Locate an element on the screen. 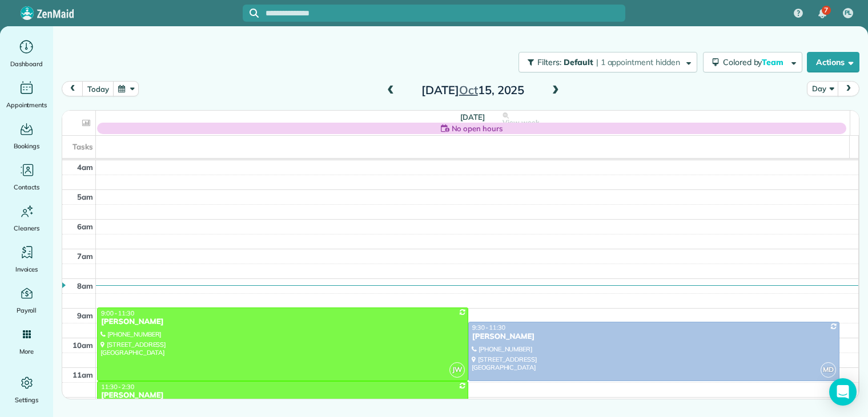 The width and height of the screenshot is (868, 417). span: Settings is located at coordinates (27, 400).